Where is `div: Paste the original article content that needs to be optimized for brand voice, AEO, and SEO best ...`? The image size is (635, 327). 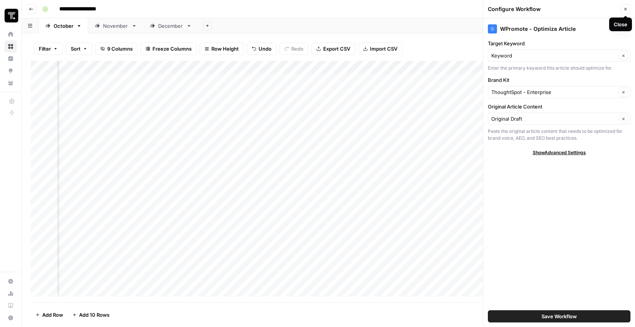
div: Paste the original article content that needs to be optimized for brand voice, AEO, and SEO best ... is located at coordinates (559, 135).